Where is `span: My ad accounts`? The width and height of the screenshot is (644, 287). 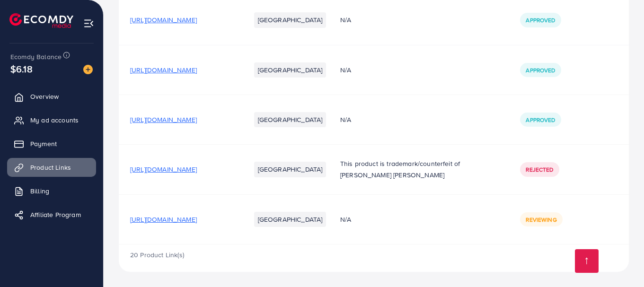 span: My ad accounts is located at coordinates (54, 120).